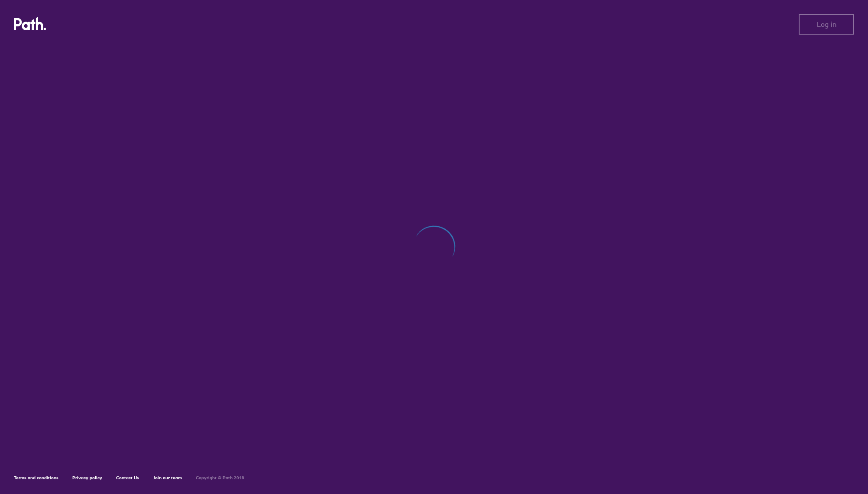 This screenshot has height=494, width=868. Describe the element at coordinates (827, 24) in the screenshot. I see `span: Log in` at that location.